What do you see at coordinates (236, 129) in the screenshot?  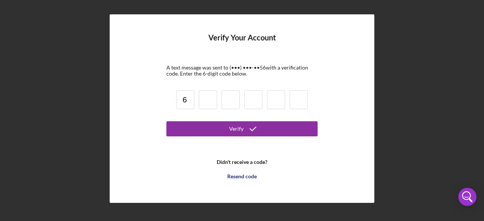 I see `div: Verify` at bounding box center [236, 129].